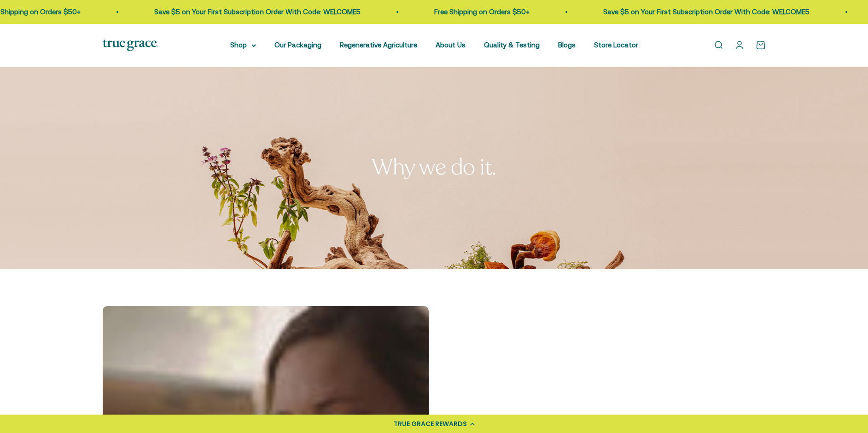  What do you see at coordinates (477, 11) in the screenshot?
I see `a: Free Shipping on Orders $50+` at bounding box center [477, 11].